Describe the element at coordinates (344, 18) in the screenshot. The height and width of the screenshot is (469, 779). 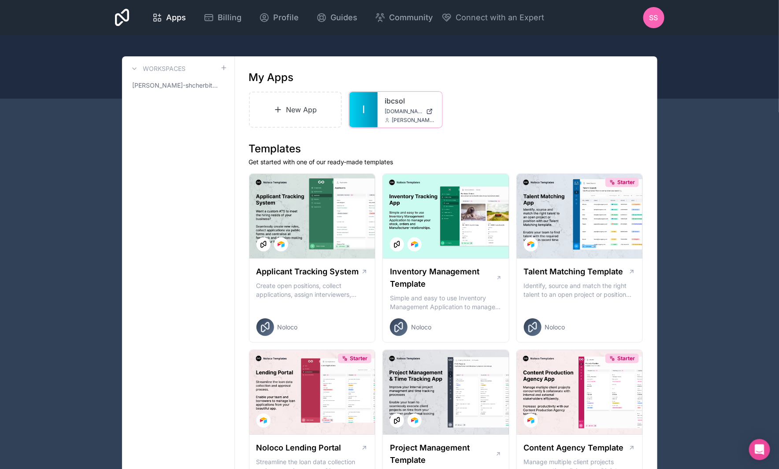
I see `span: Guides` at that location.